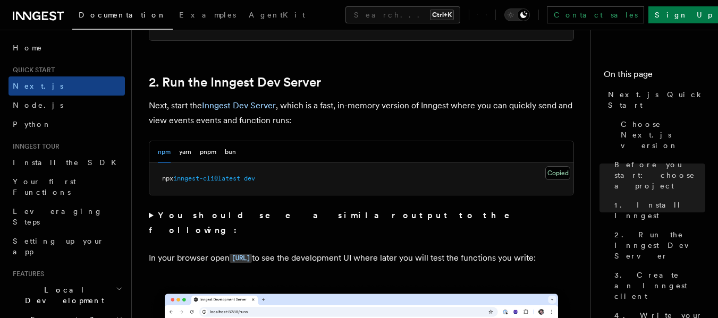  Describe the element at coordinates (361, 223) in the screenshot. I see `summary: You should see a similar output to the following:` at that location.